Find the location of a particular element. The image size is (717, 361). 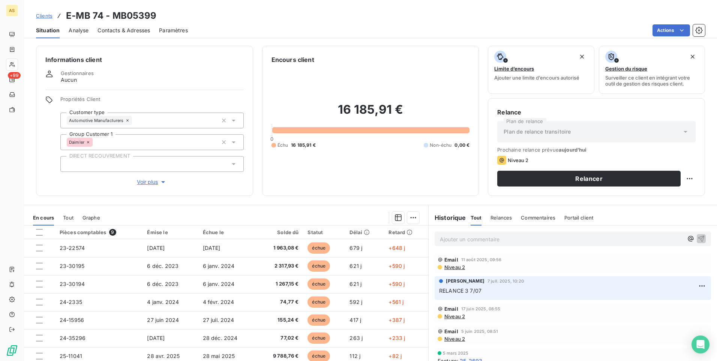

img: Logo LeanPay is located at coordinates (12, 350).